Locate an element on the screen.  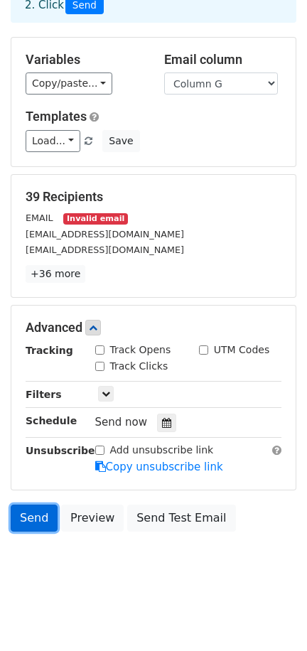
a: Copy unsubscribe link is located at coordinates (159, 467).